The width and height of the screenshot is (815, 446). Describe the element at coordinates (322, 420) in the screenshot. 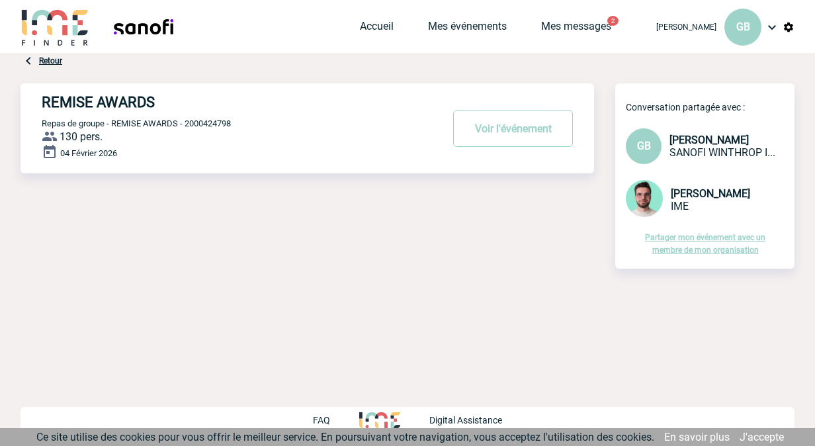

I see `p: FAQ` at that location.